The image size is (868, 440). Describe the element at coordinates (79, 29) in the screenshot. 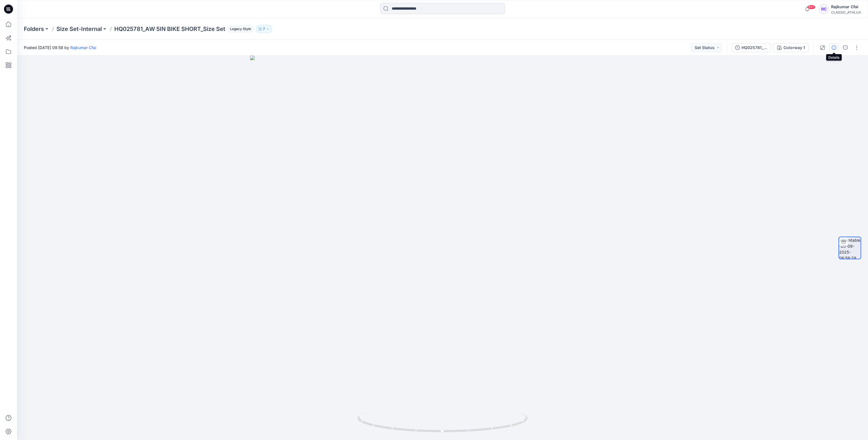

I see `a: Size Set-Internal` at that location.